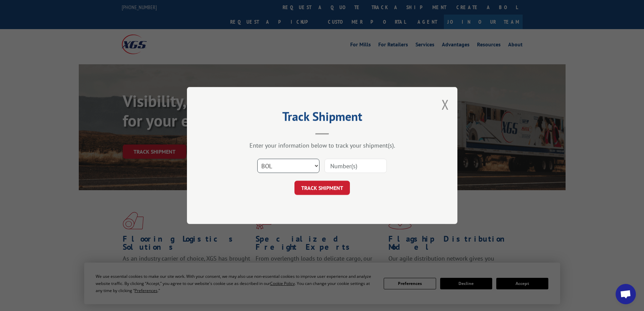 The height and width of the screenshot is (311, 644). I want to click on div: Open chat, so click(626, 294).